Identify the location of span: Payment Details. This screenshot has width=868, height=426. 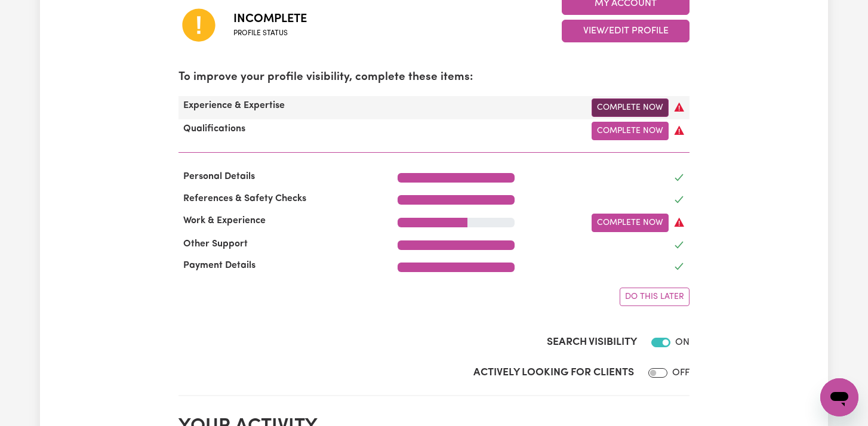
(219, 266).